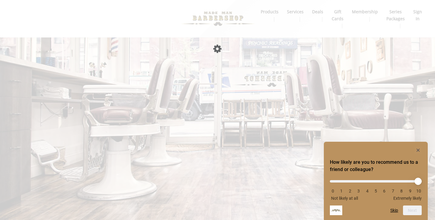  I want to click on h2: How likely are you to recommend us to a friend or colleague? Select an option from 0 to 10, with ..., so click(376, 166).